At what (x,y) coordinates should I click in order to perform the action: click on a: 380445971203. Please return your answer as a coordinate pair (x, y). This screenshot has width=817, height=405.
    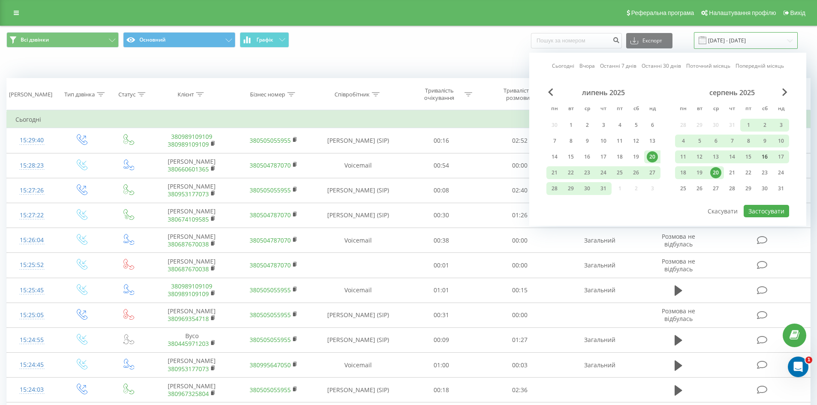
    Looking at the image, I should click on (188, 344).